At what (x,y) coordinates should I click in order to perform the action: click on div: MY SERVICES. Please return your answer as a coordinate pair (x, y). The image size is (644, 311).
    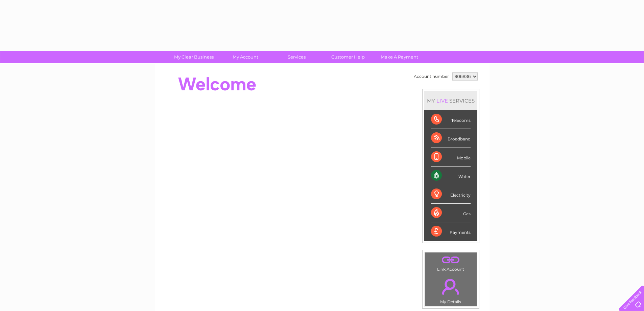
    Looking at the image, I should click on (451, 100).